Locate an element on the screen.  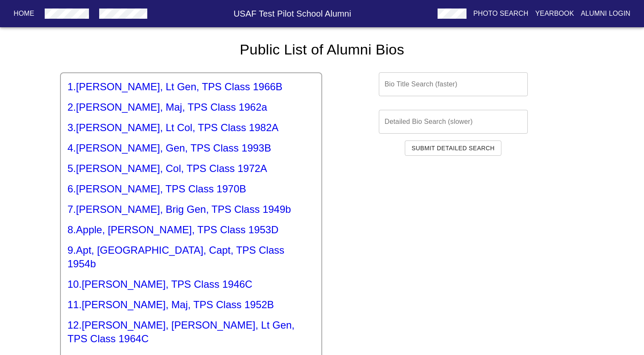
button: Photo Search is located at coordinates (501, 14).